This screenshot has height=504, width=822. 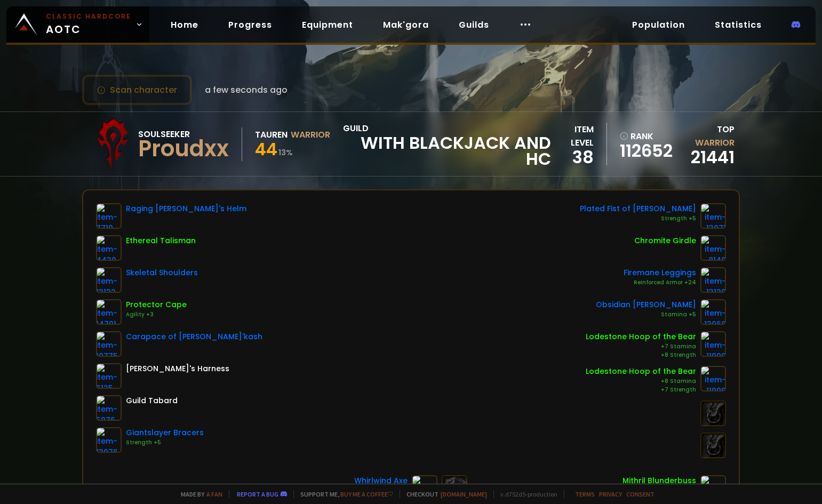 What do you see at coordinates (406, 25) in the screenshot?
I see `a: Mak'gora` at bounding box center [406, 25].